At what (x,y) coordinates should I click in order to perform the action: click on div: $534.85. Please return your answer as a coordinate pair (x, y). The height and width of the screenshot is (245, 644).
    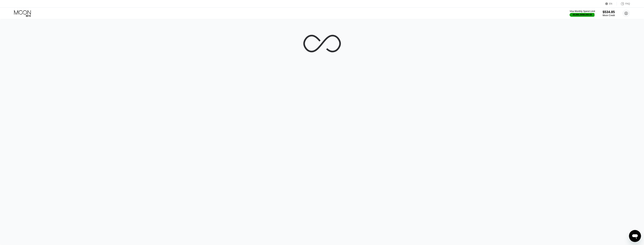
    Looking at the image, I should click on (608, 12).